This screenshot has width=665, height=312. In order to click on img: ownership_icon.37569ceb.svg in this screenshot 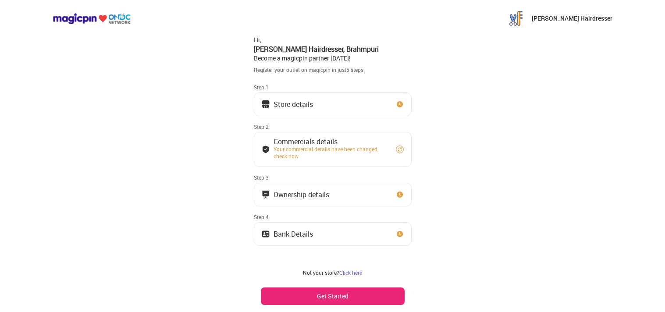, I will do `click(266, 234)`.